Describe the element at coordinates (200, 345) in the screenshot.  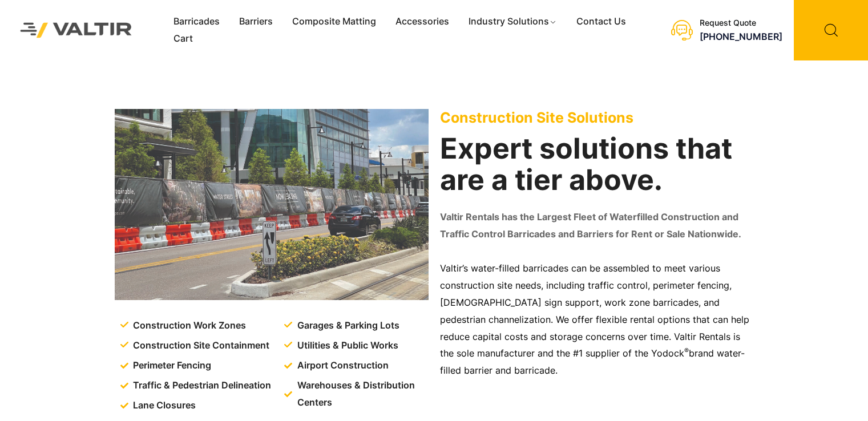
I see `span: Construction Site Containment` at that location.